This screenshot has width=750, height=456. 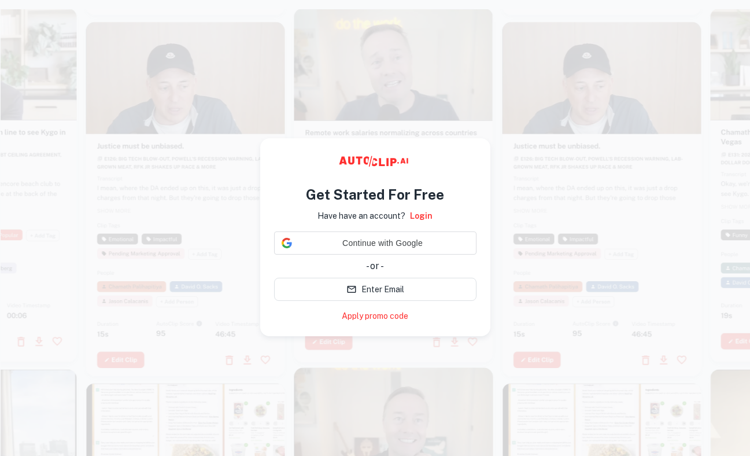 I want to click on a: Apply promo code, so click(x=375, y=316).